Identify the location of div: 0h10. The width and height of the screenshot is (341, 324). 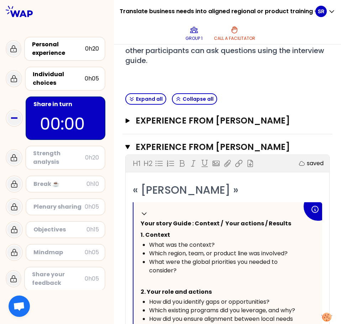
(92, 184).